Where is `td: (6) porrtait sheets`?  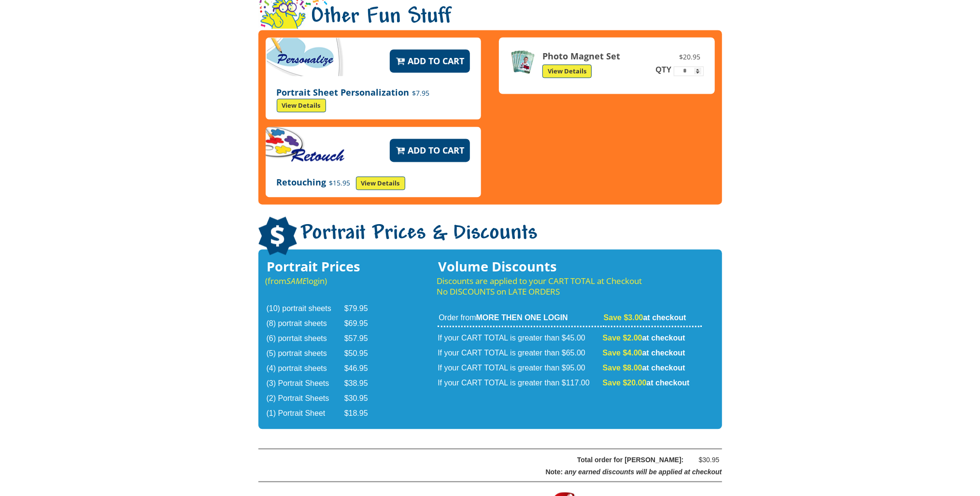
td: (6) porrtait sheets is located at coordinates (305, 339).